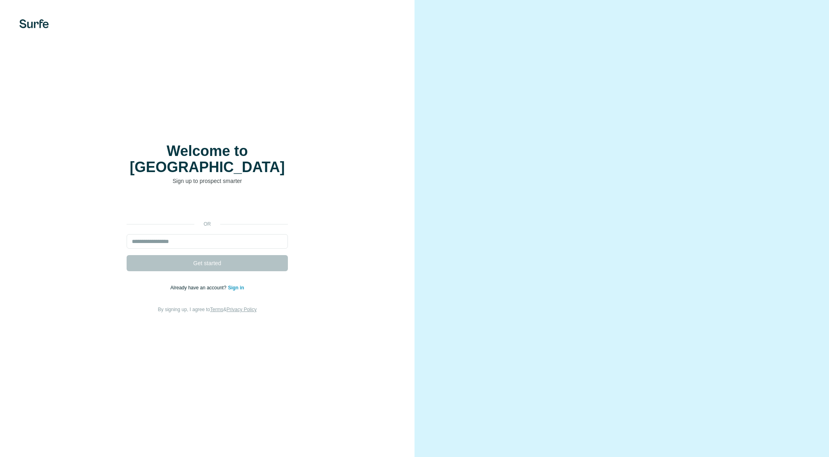  I want to click on a: Privacy Policy, so click(242, 310).